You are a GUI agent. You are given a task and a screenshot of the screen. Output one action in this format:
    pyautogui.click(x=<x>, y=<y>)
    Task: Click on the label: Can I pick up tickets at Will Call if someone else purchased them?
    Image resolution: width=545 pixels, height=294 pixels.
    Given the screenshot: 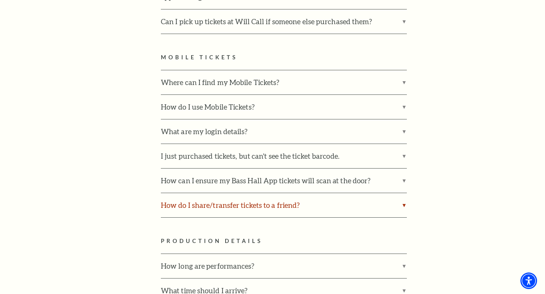 What is the action you would take?
    pyautogui.click(x=284, y=22)
    